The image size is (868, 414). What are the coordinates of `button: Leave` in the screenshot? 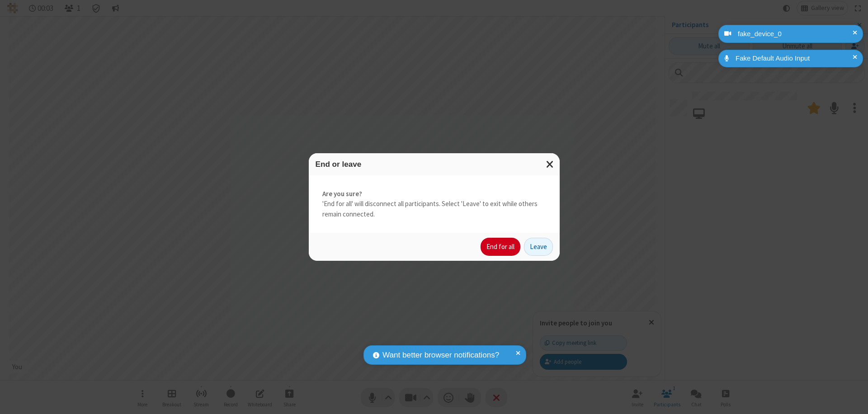 It's located at (538, 247).